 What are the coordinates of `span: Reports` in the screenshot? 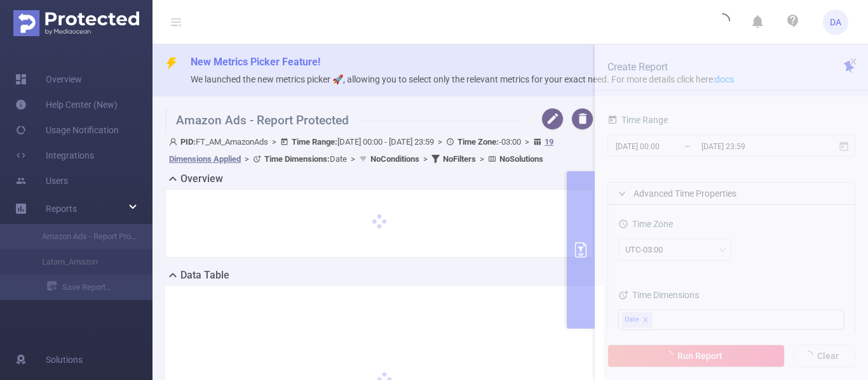 It's located at (61, 208).